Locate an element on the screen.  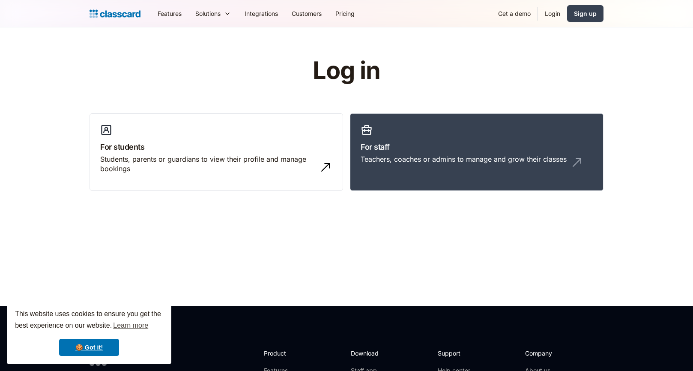
a: For staffTeachers, coaches or admins to manage and grow their classes is located at coordinates (477, 152).